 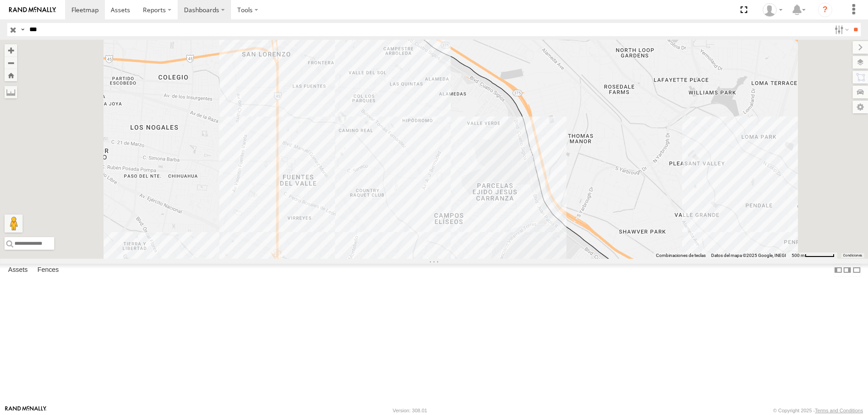 What do you see at coordinates (853, 256) in the screenshot?
I see `a: Condiciones (se abre en una nueva pestaña)` at bounding box center [853, 256].